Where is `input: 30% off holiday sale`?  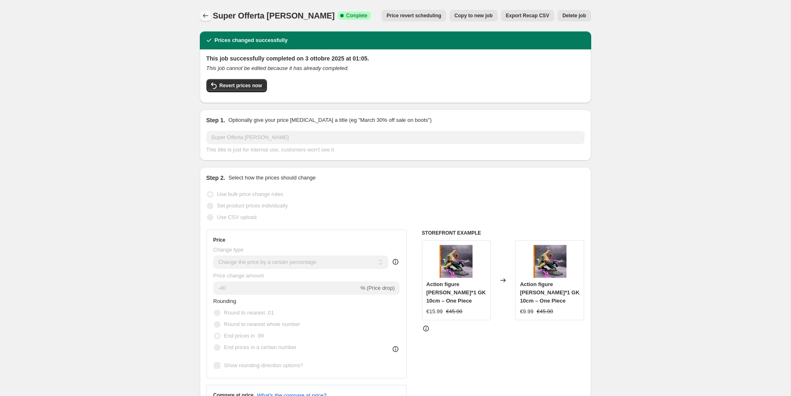 input: 30% off holiday sale is located at coordinates (395, 138).